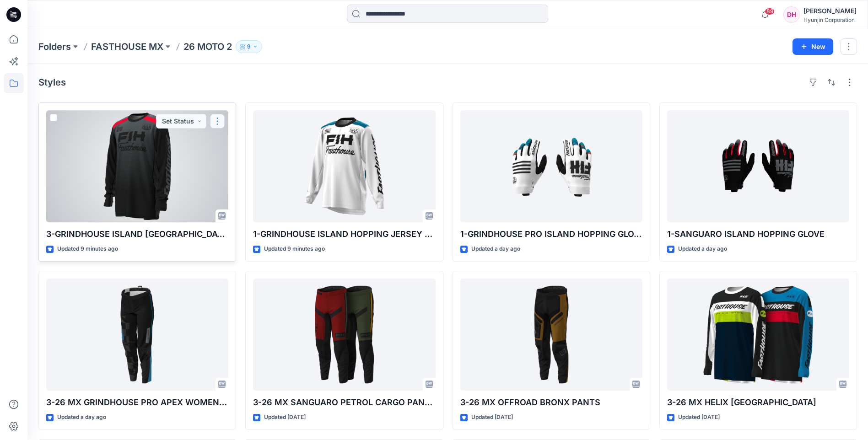 The image size is (868, 440). I want to click on h4: Styles, so click(52, 83).